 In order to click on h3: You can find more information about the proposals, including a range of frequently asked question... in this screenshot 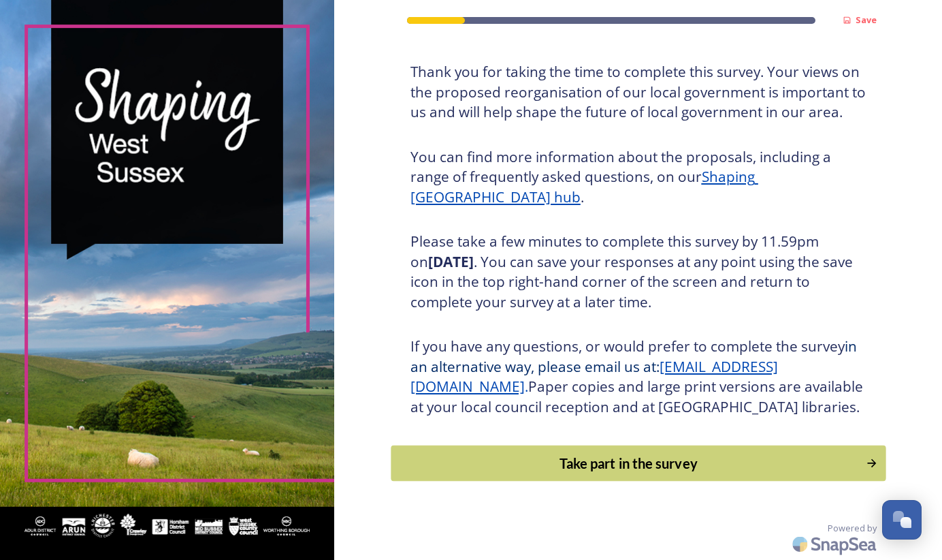, I will do `click(638, 177)`.